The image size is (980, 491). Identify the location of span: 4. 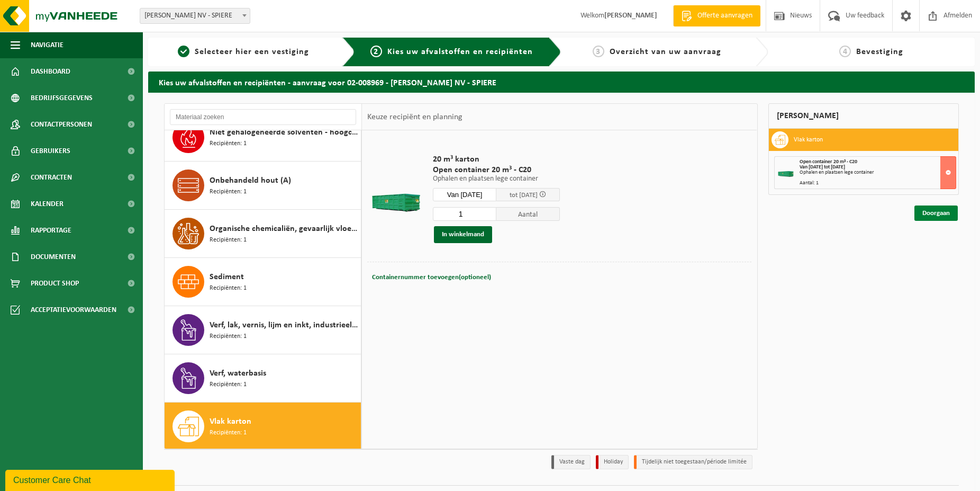
(846, 51).